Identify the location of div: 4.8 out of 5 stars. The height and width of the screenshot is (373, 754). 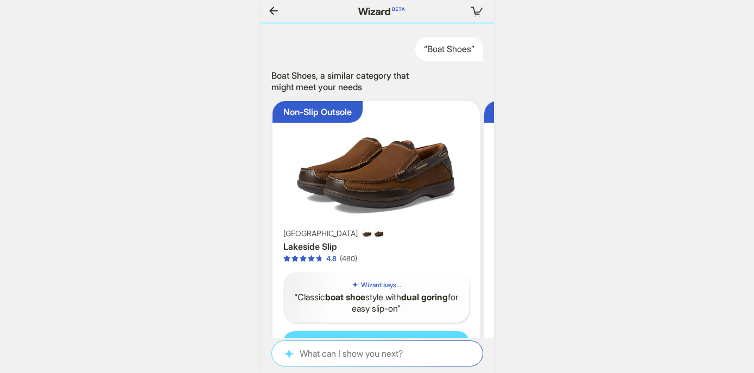
(310, 258).